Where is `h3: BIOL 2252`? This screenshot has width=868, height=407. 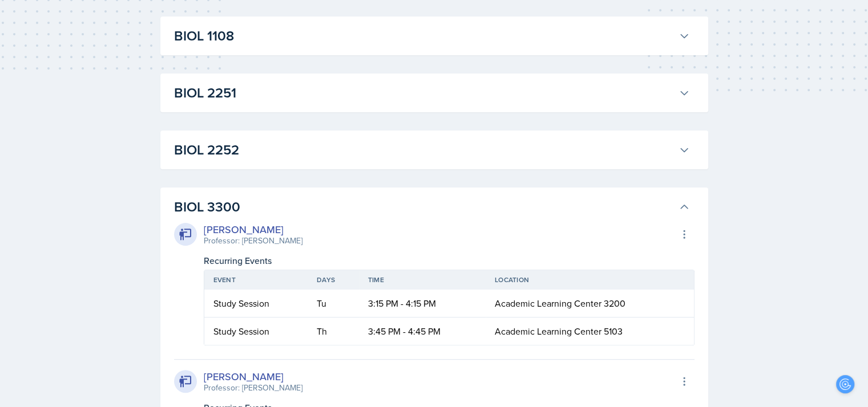
h3: BIOL 2252 is located at coordinates (424, 150).